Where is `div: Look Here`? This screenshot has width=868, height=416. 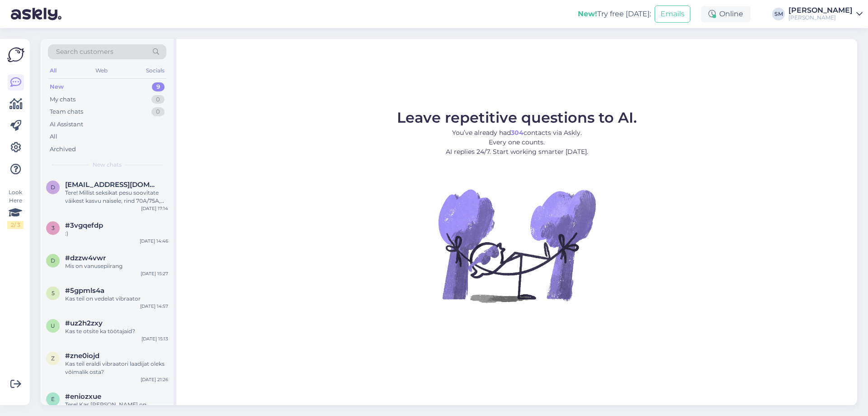 div: Look Here is located at coordinates (15, 209).